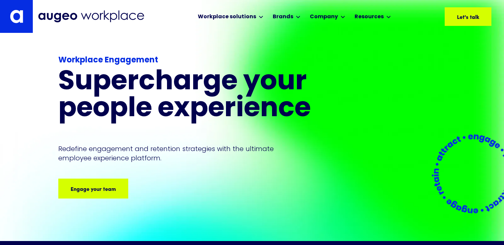 The image size is (504, 245). What do you see at coordinates (369, 17) in the screenshot?
I see `div: Resources` at bounding box center [369, 17].